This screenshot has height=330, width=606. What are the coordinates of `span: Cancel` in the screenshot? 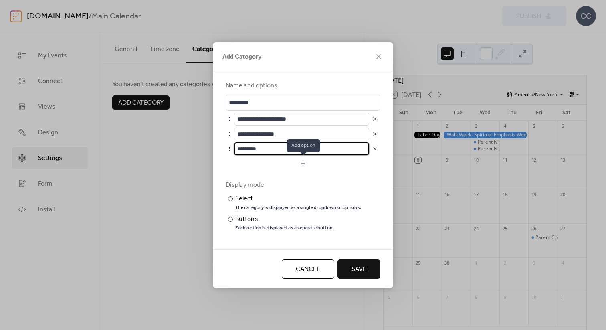 It's located at (308, 269).